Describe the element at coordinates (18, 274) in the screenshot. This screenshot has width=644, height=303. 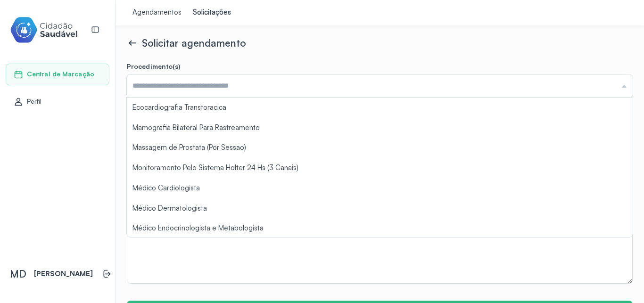
I see `span: MD` at that location.